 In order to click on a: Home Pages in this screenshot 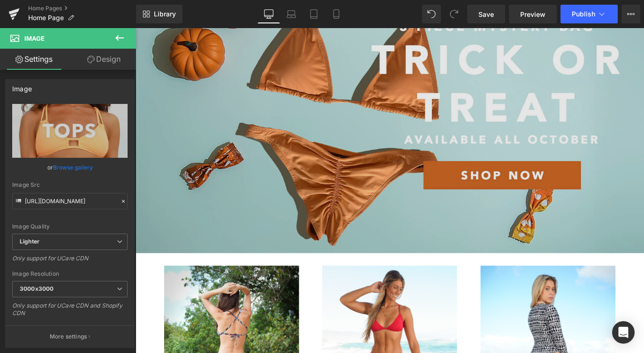, I will do `click(82, 9)`.